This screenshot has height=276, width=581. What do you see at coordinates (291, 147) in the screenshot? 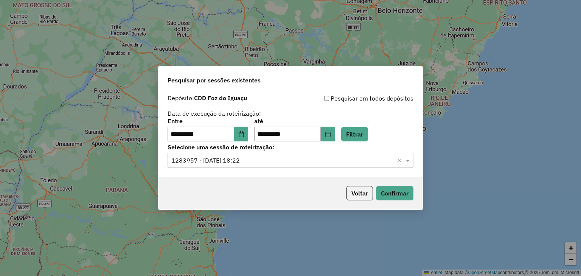
I see `label: Selecione uma sessão de roteirização:` at bounding box center [291, 147].